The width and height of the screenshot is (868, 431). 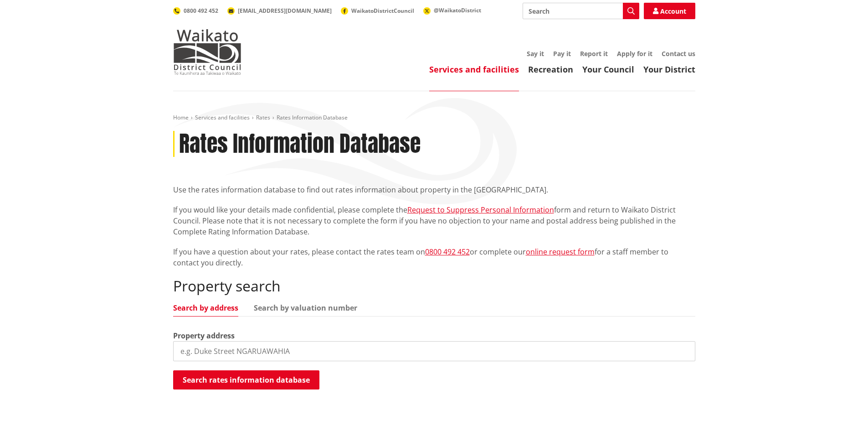 What do you see at coordinates (206, 308) in the screenshot?
I see `a: Search by address` at bounding box center [206, 308].